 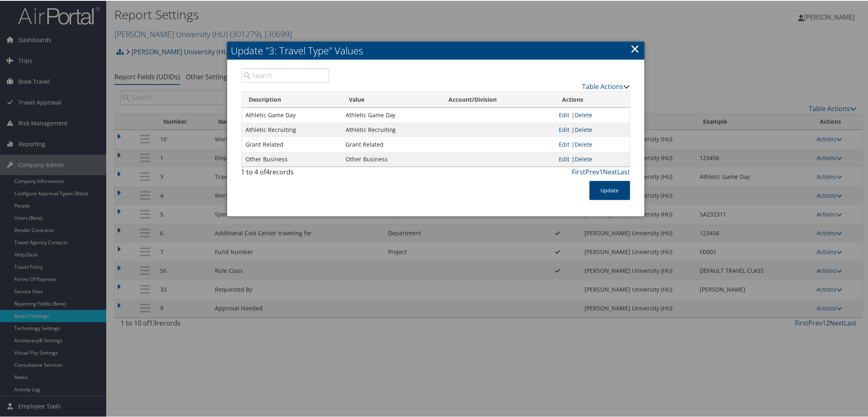 What do you see at coordinates (268, 171) in the screenshot?
I see `span: 4` at bounding box center [268, 171].